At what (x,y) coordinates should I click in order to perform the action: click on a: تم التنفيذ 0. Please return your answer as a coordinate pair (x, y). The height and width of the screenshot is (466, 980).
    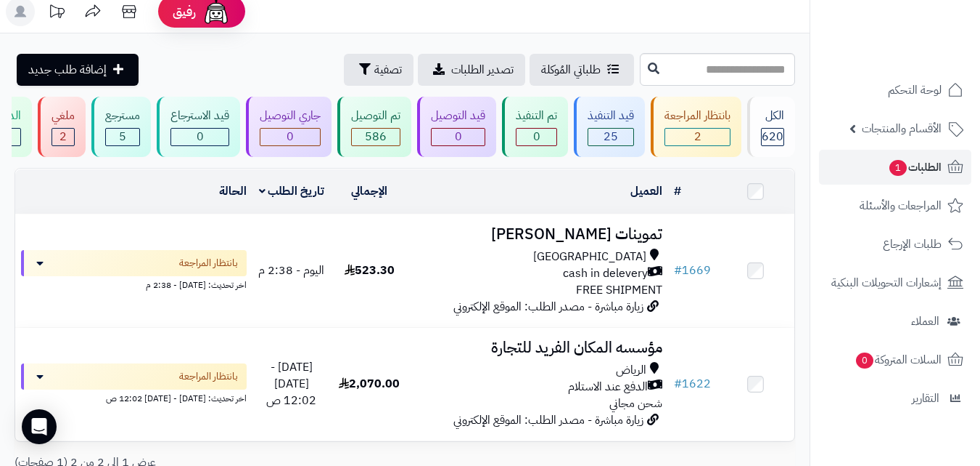
    Looking at the image, I should click on (535, 126).